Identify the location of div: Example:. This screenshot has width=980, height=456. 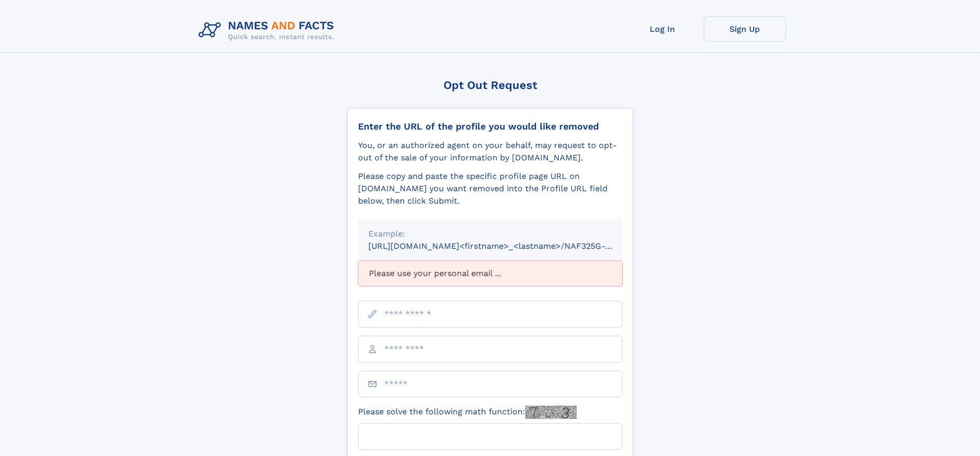
(490, 234).